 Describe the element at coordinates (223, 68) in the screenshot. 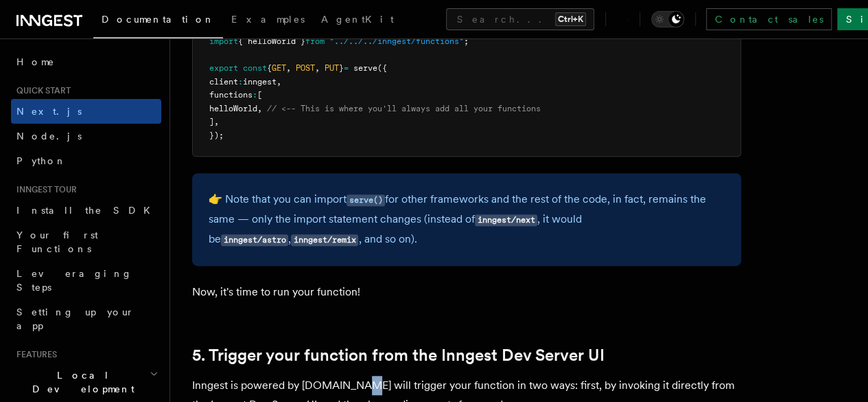

I see `span: export` at that location.